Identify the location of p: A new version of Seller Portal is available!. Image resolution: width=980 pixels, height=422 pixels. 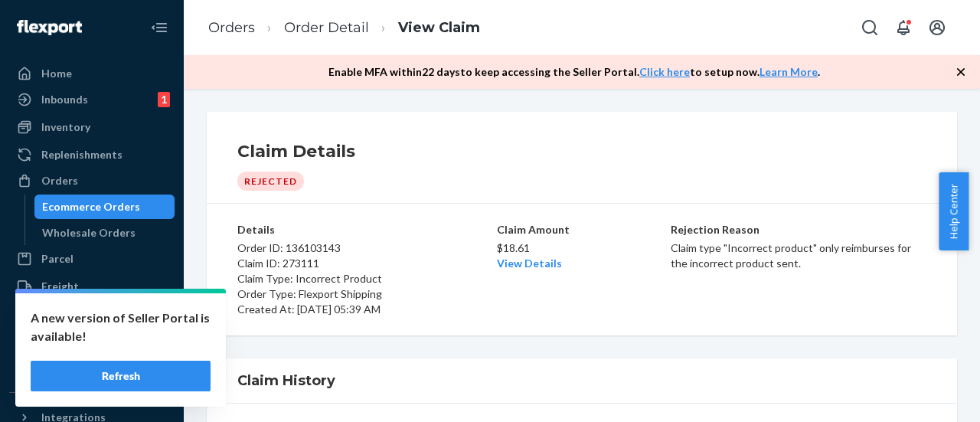
(120, 327).